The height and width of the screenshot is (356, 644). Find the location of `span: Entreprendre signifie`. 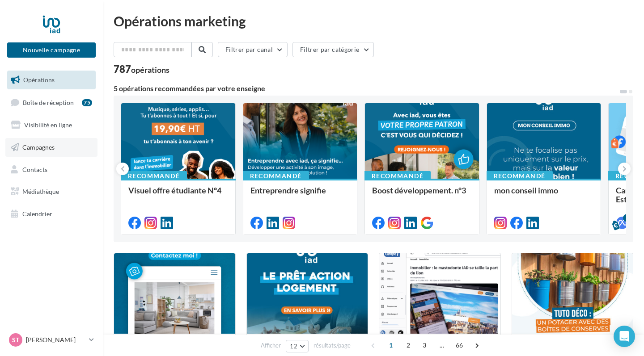

span: Entreprendre signifie is located at coordinates (288, 190).